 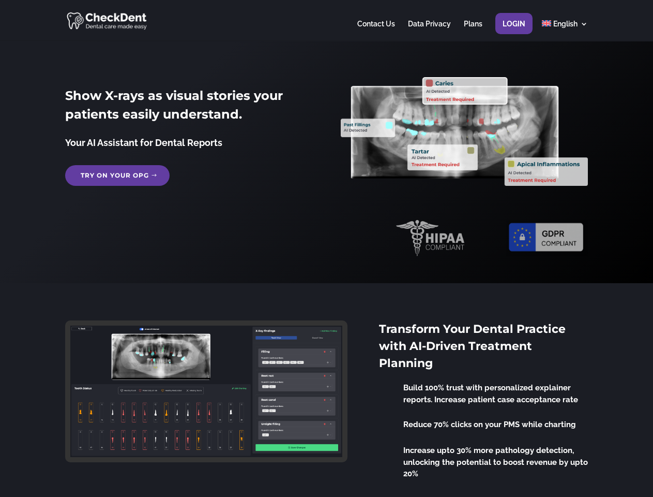 What do you see at coordinates (188, 108) in the screenshot?
I see `h2: Show X-rays as visual stories your patients easily understand.` at bounding box center [188, 108].